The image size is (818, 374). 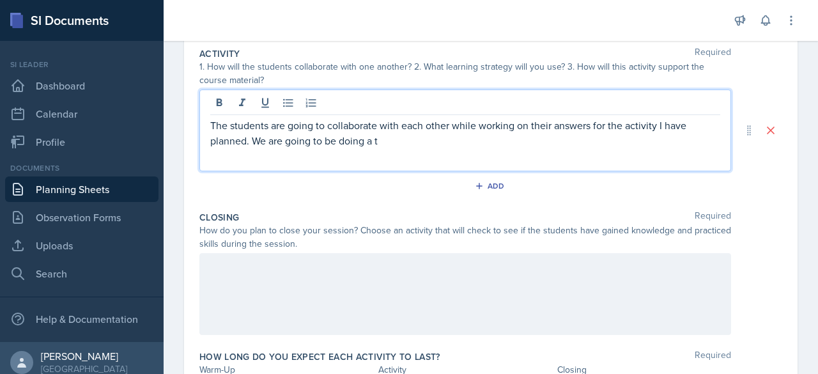 What do you see at coordinates (82, 86) in the screenshot?
I see `a: Dashboard` at bounding box center [82, 86].